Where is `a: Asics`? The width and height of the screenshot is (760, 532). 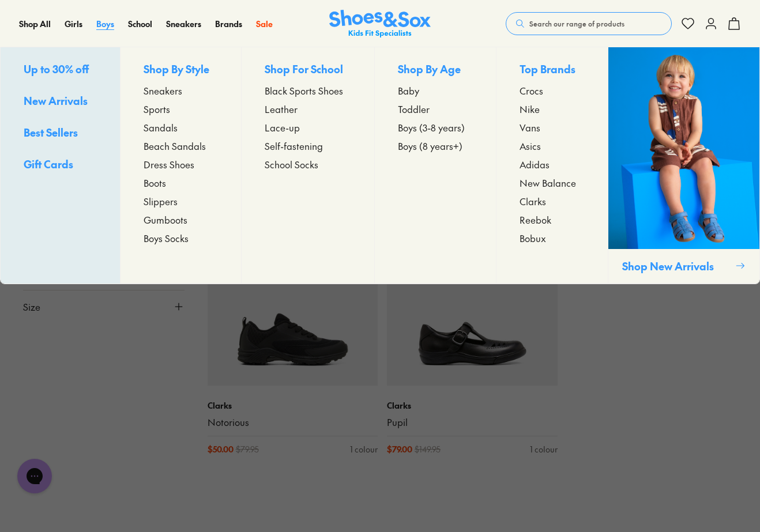 a: Asics is located at coordinates (552, 146).